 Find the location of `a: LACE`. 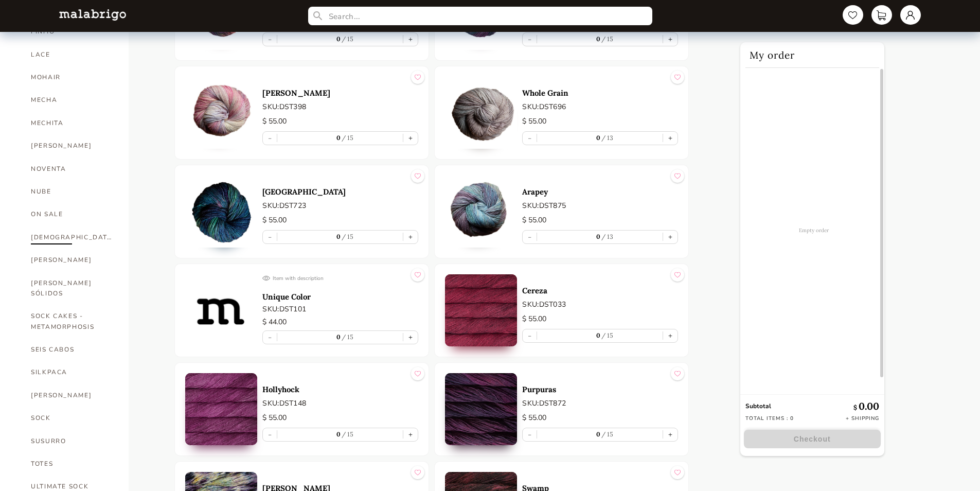

a: LACE is located at coordinates (72, 54).